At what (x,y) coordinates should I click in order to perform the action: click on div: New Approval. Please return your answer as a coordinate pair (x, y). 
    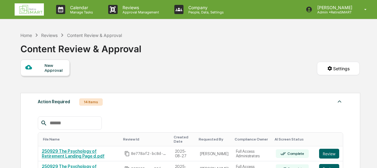
    Looking at the image, I should click on (55, 68).